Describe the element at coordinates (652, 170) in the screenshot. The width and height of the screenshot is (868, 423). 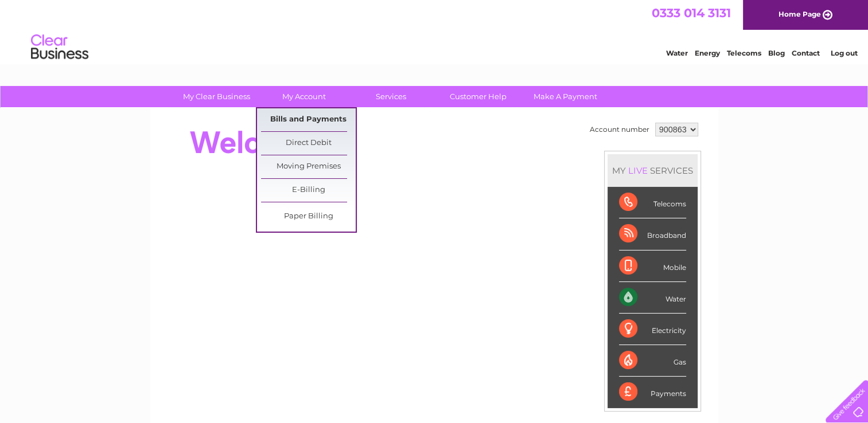
I see `div: MY SERVICES` at that location.